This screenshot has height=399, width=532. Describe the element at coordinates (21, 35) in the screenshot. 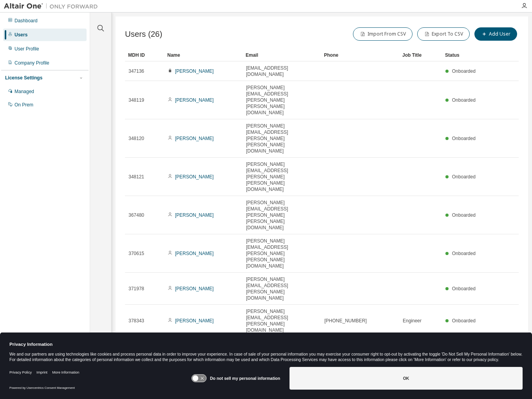

I see `div: Users` at that location.